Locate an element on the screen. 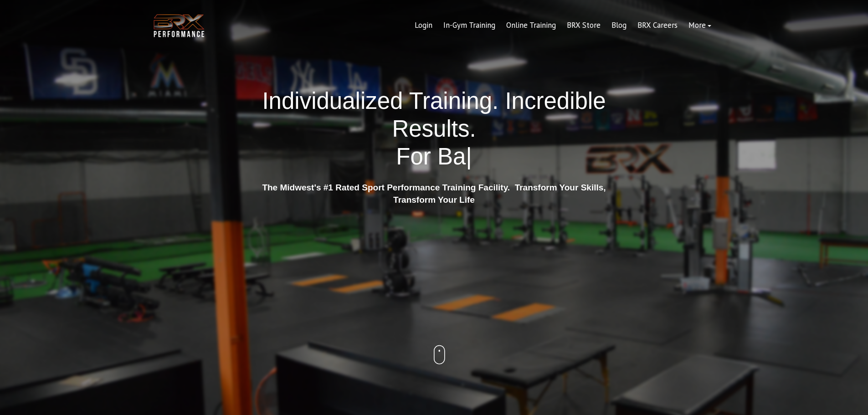 The image size is (868, 415). h1: Individualized Training. Incredible Results. is located at coordinates (434, 129).